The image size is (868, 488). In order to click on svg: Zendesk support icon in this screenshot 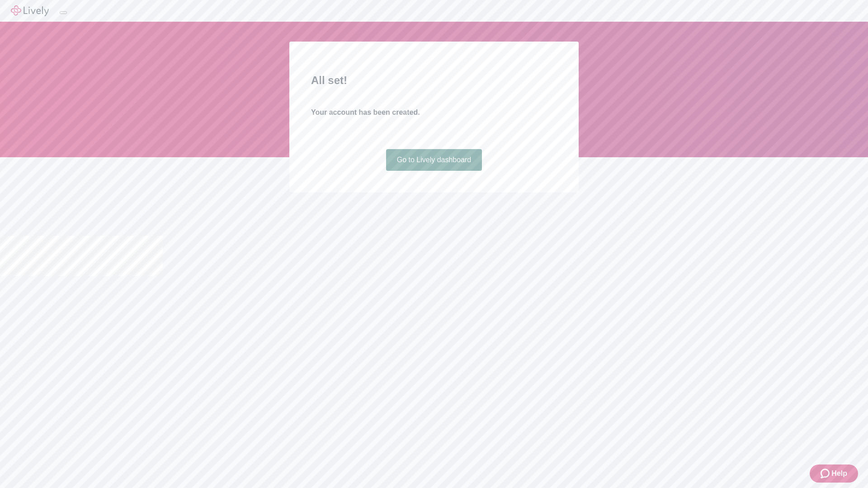, I will do `click(826, 473)`.